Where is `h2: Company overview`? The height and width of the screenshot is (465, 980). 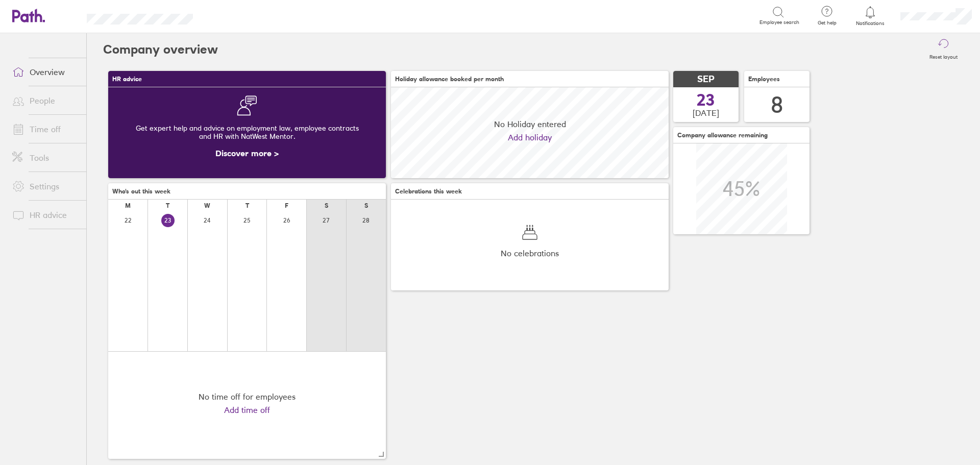 h2: Company overview is located at coordinates (161, 50).